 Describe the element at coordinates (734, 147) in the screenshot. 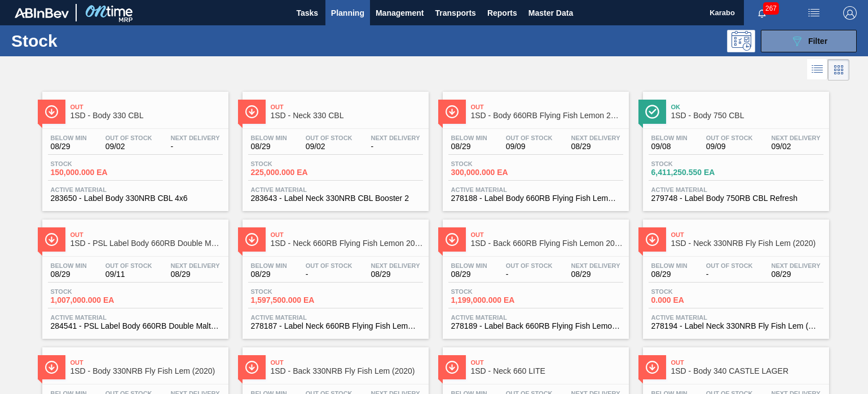

I see `a: ÍconeOk1SD - Body 750 CBLBelow Min09/08Out Of Stock09/09Next Delivery09/02Stock6,411,250.550 EAAc...` at that location.